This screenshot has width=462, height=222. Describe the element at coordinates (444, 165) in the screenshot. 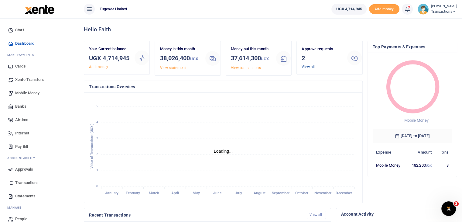

I see `td: 3` at that location.